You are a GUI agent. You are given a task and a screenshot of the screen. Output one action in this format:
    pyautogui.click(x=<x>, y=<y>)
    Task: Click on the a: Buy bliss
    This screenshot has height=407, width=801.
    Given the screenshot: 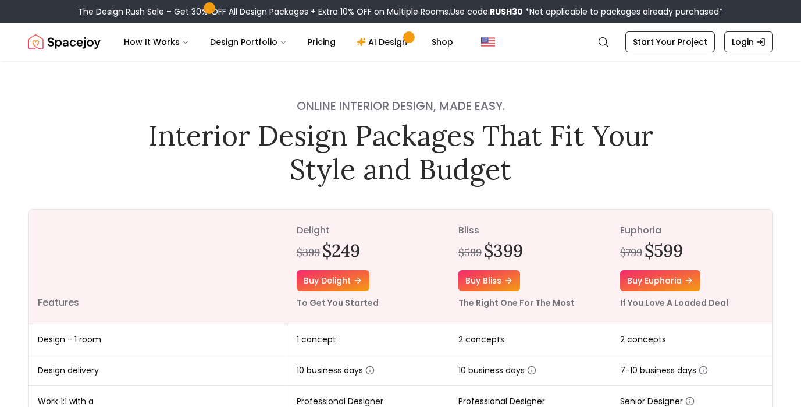 What is the action you would take?
    pyautogui.click(x=489, y=281)
    